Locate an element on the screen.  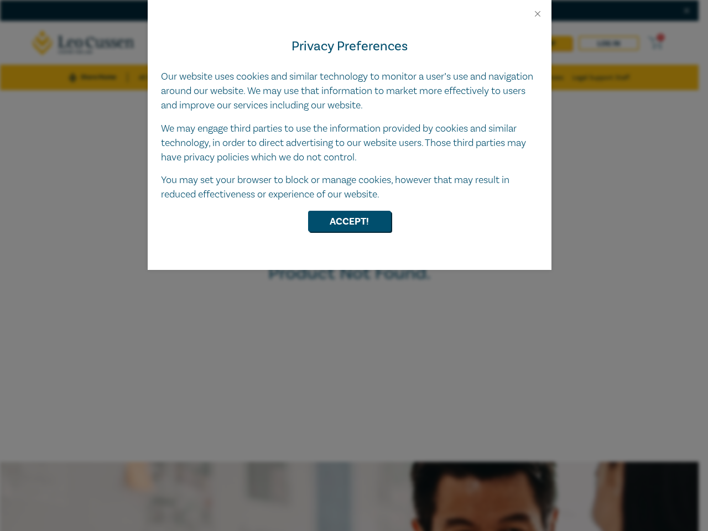
h4: Privacy Preferences is located at coordinates (350, 46).